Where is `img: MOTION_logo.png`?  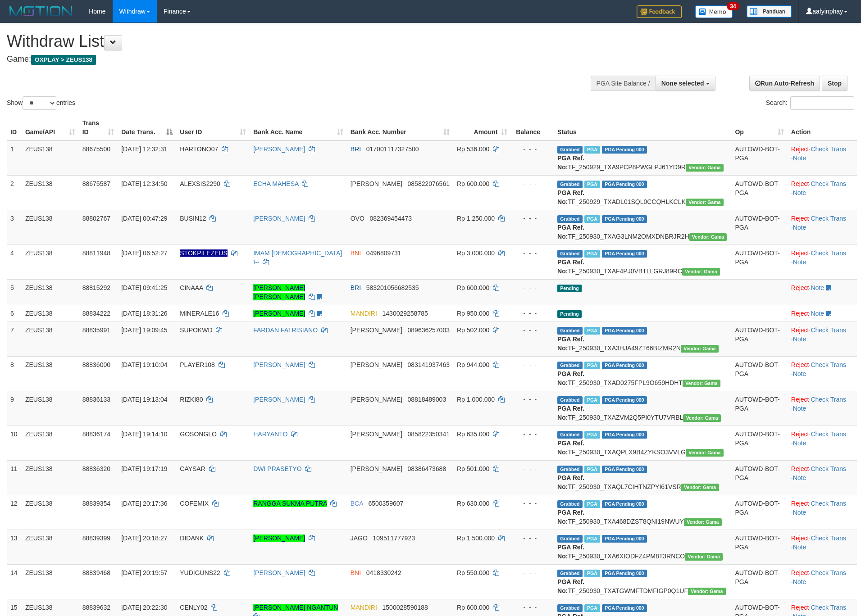 img: MOTION_logo.png is located at coordinates (41, 11).